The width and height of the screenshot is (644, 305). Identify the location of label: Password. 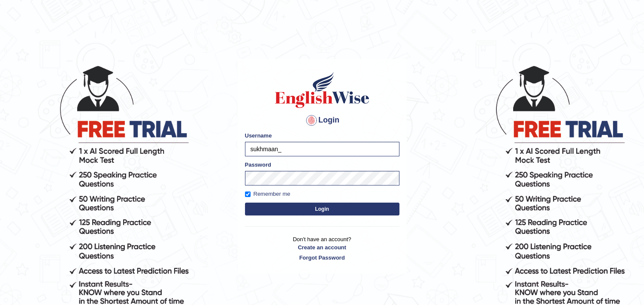
(258, 165).